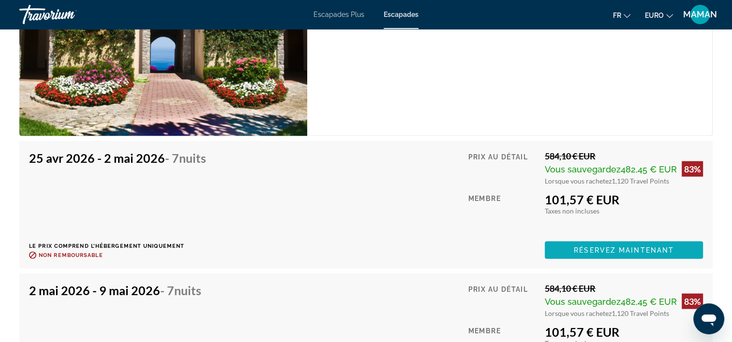  What do you see at coordinates (338, 15) in the screenshot?
I see `span: Escapades Plus` at bounding box center [338, 15].